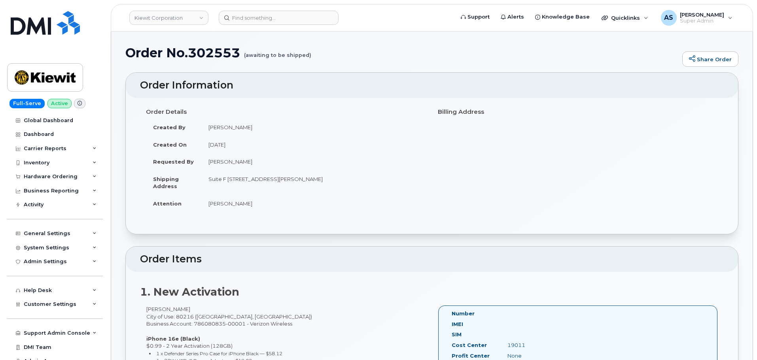 The image size is (757, 360). What do you see at coordinates (463, 314) in the screenshot?
I see `label: Number` at bounding box center [463, 314].